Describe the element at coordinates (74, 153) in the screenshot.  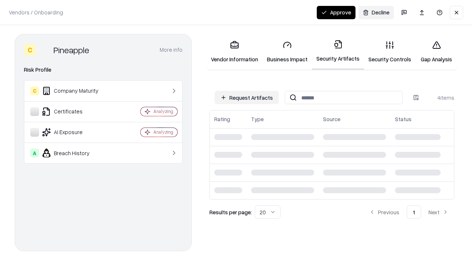
I see `div: Breach History` at that location.